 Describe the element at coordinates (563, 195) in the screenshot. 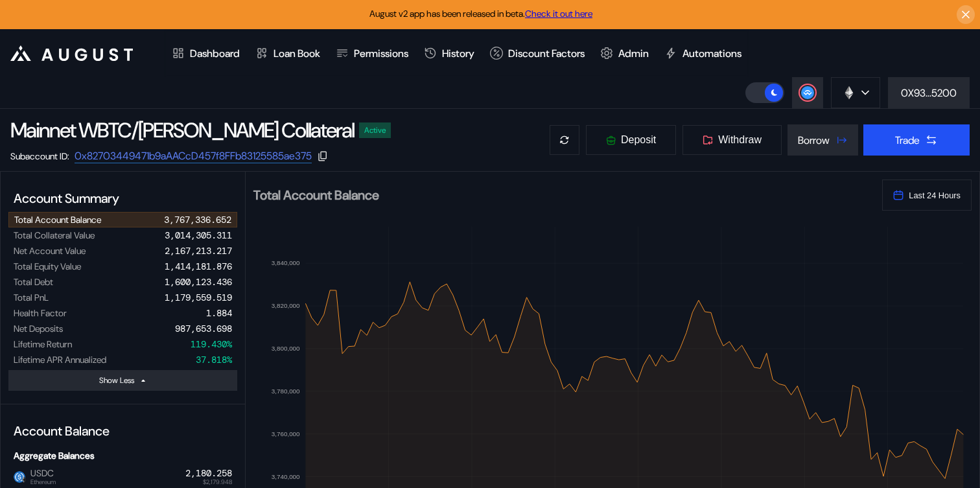

I see `h2: Total Account Balance` at that location.